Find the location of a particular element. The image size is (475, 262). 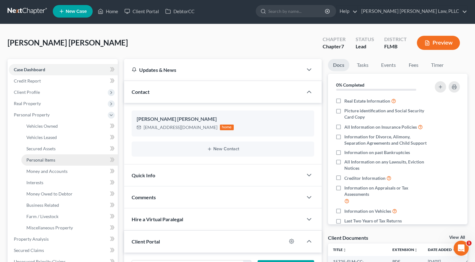

span: Personal Property is located at coordinates (32, 115).